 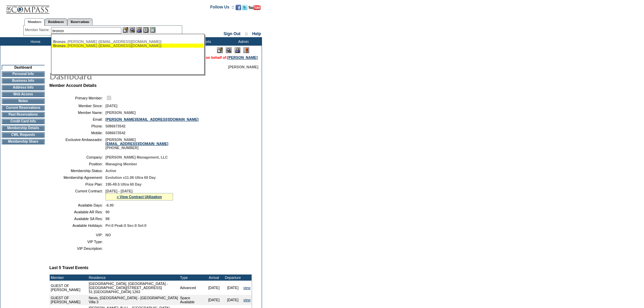 I want to click on td: Available SA Res:, so click(x=77, y=219).